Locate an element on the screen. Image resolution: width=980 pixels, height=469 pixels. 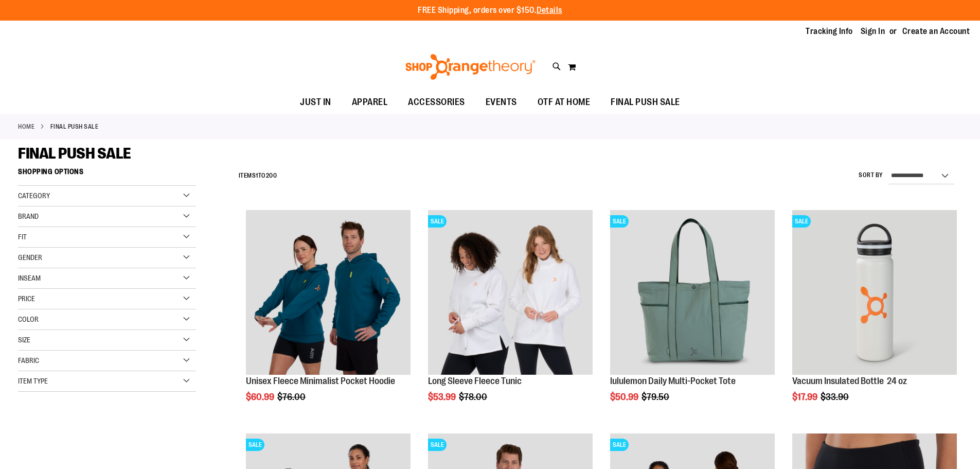
span: 200 is located at coordinates (272, 175).